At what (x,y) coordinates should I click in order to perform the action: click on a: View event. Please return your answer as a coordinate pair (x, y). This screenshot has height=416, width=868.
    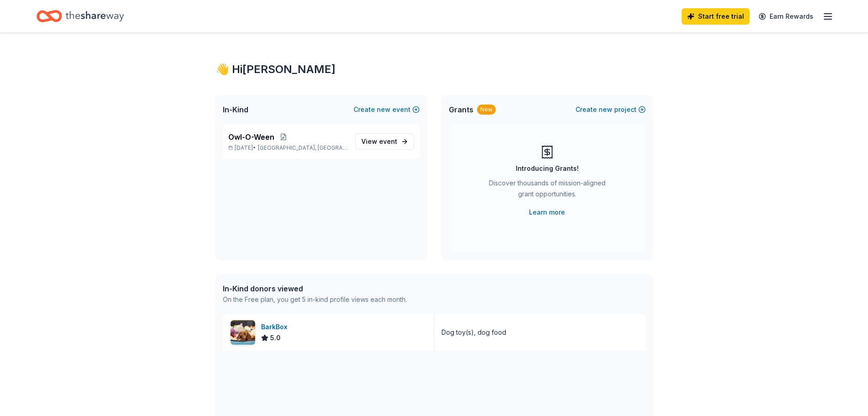
    Looking at the image, I should click on (385, 142).